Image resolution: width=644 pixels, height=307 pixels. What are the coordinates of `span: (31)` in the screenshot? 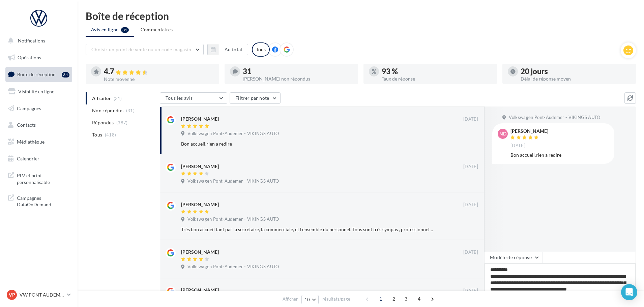 It's located at (130, 110).